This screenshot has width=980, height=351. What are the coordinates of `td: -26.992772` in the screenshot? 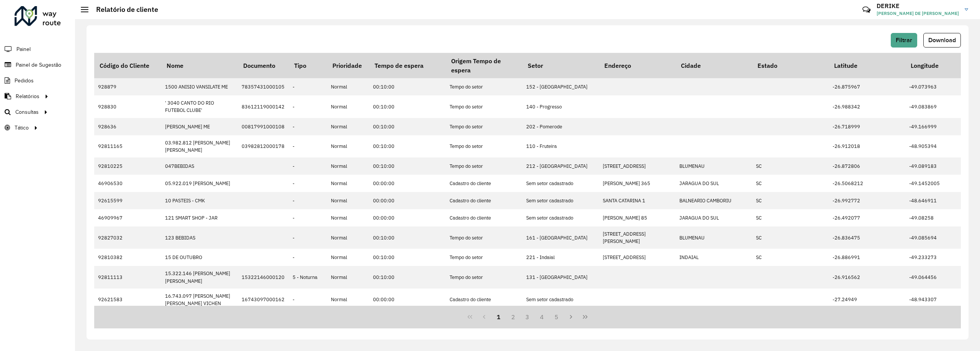 It's located at (867, 201).